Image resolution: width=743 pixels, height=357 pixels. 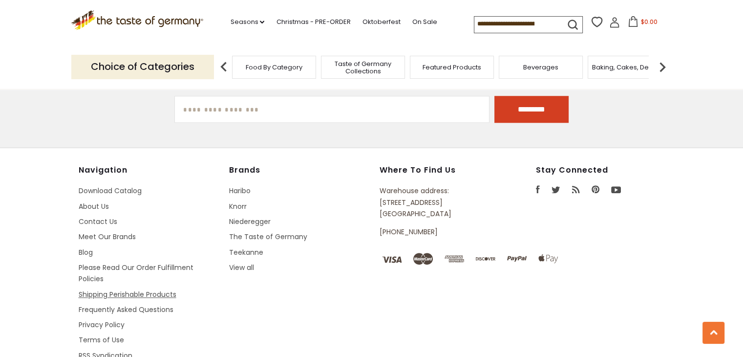 What do you see at coordinates (224, 67) in the screenshot?
I see `img: previous arrow` at bounding box center [224, 67].